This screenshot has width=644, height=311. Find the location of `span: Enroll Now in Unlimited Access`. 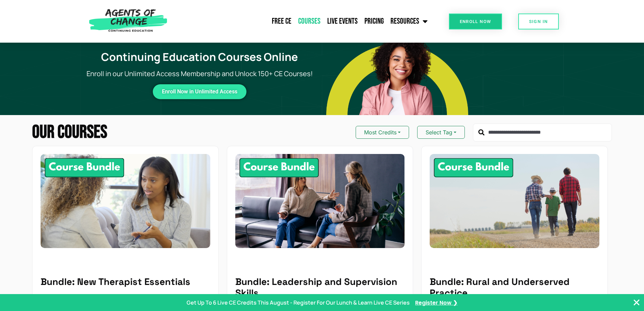

span: Enroll Now in Unlimited Access is located at coordinates (199, 92).